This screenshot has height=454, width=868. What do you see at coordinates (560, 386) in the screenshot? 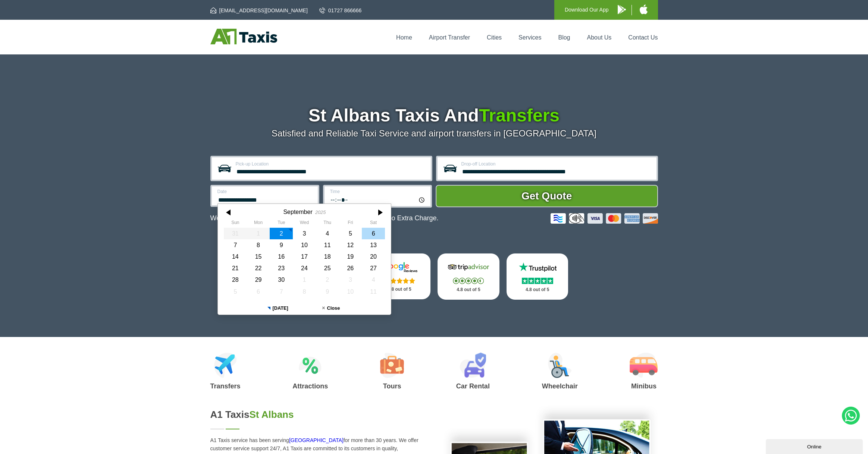
I see `h3: Wheelchair` at bounding box center [560, 386].